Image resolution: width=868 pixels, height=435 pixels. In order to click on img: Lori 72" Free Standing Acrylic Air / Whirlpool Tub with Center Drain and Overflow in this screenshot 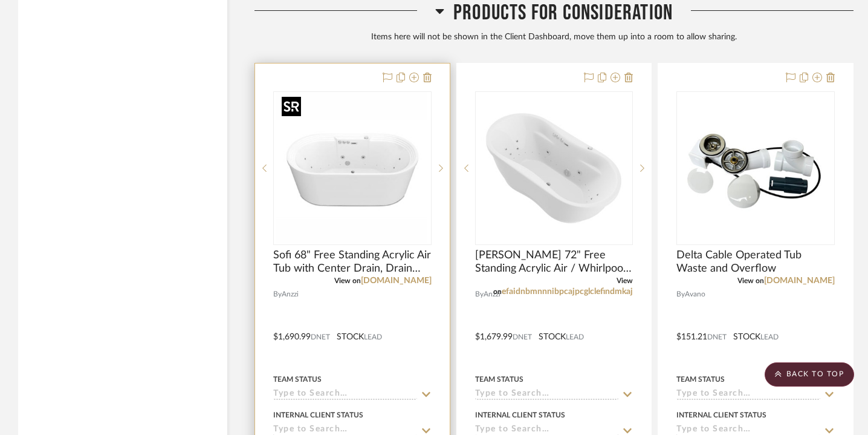, I will do `click(554, 168)`.